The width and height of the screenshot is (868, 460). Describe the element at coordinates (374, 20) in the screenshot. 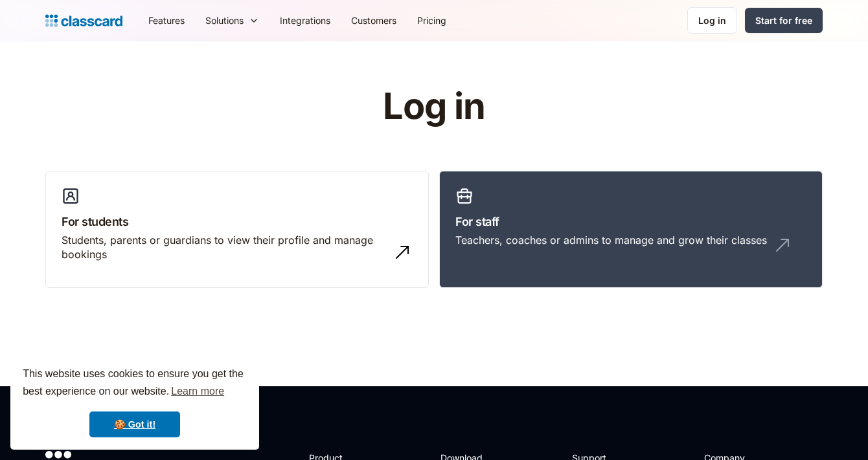

I see `a: Customers` at that location.